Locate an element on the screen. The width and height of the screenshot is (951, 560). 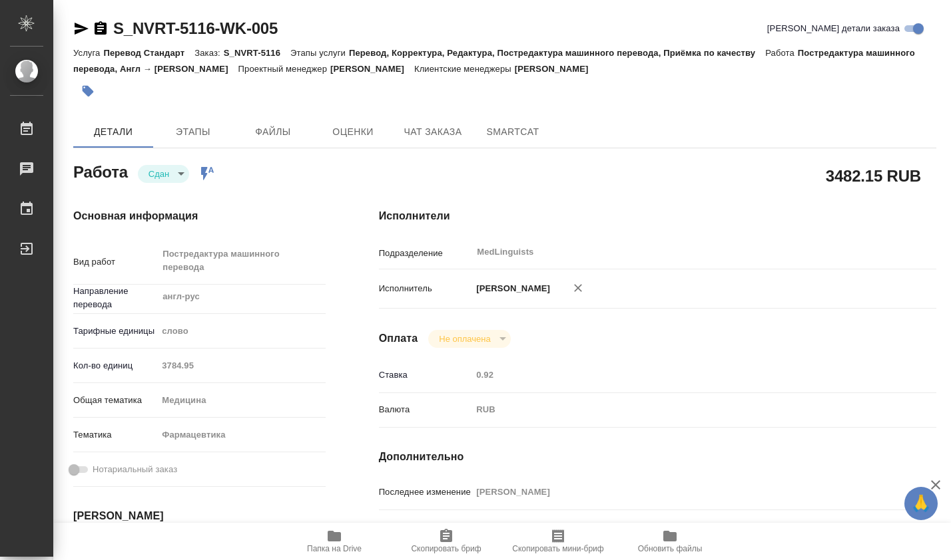
p: Кол-во единиц is located at coordinates (115, 366).